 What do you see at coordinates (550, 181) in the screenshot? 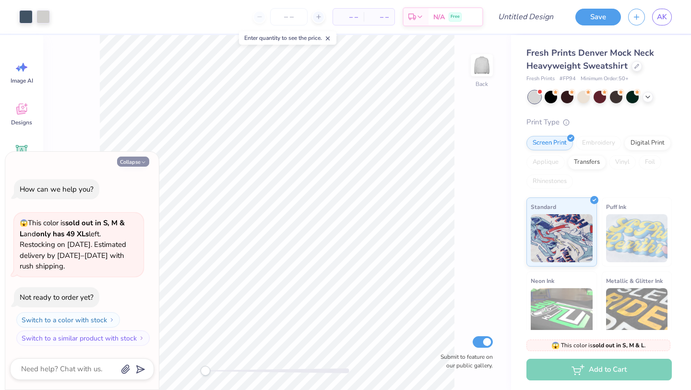
I see `div: Rhinestones` at bounding box center [550, 181].